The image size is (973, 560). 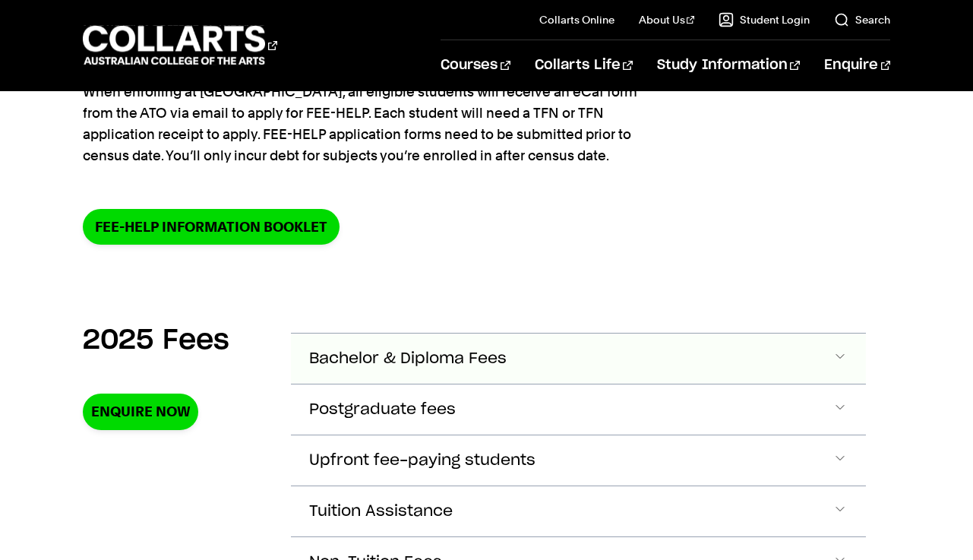 What do you see at coordinates (141, 410) in the screenshot?
I see `a: Enquire Now` at bounding box center [141, 410].